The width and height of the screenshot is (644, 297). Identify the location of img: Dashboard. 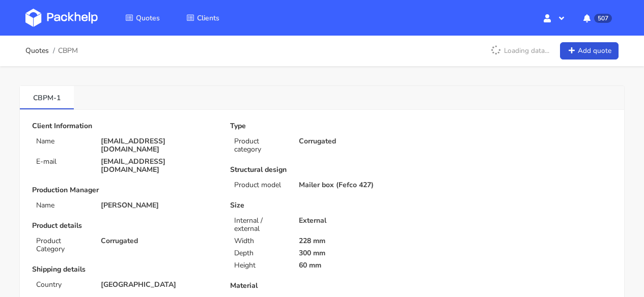
(62, 18).